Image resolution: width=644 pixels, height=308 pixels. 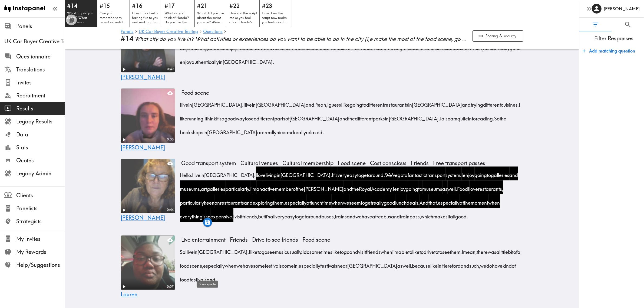 What do you see at coordinates (284, 187) in the screenshot?
I see `span: member` at bounding box center [284, 187].